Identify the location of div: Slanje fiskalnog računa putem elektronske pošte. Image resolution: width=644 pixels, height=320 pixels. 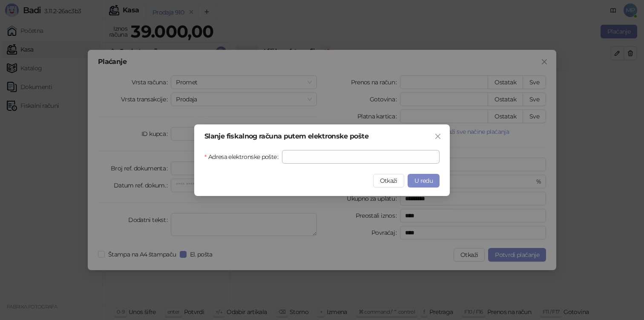
(322, 137).